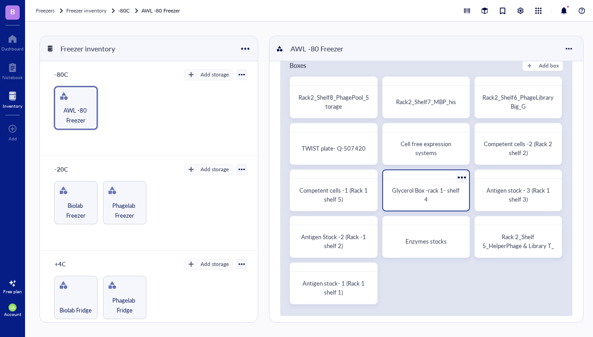  What do you see at coordinates (13, 292) in the screenshot?
I see `div: Free plan` at bounding box center [13, 292].